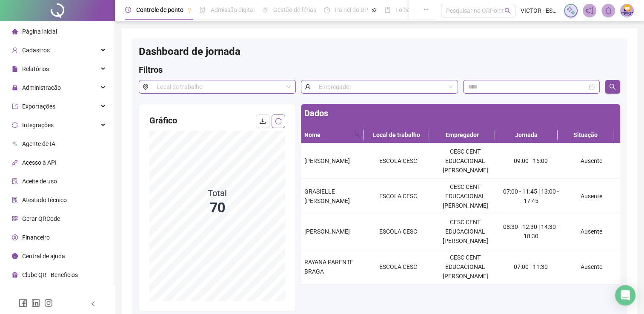 This screenshot has width=644, height=314. Describe the element at coordinates (151, 70) in the screenshot. I see `span: Filtros` at that location.